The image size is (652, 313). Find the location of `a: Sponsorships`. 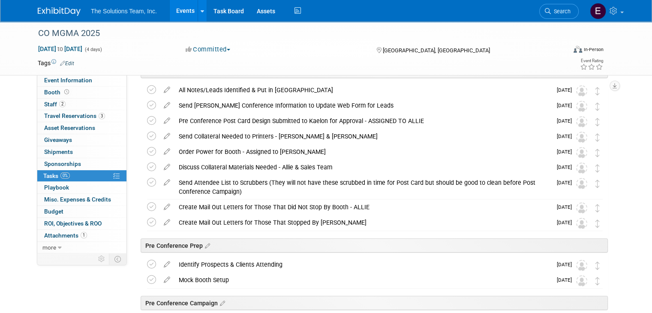

a: Sponsorships is located at coordinates (82, 164).